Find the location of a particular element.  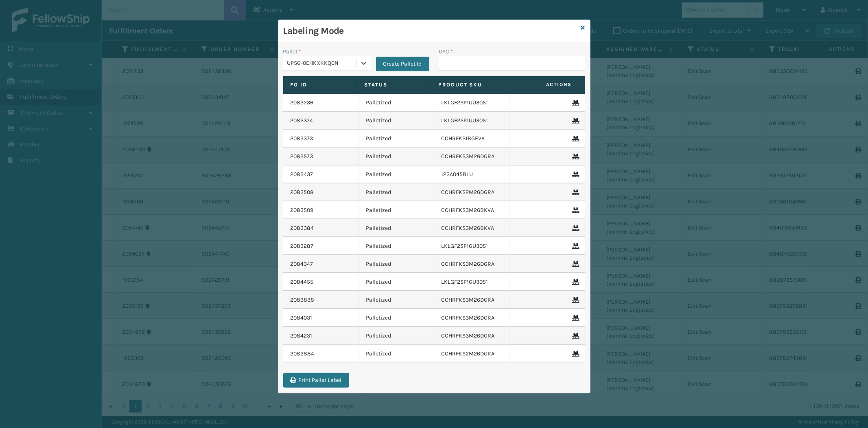

span: Actions is located at coordinates (542, 84).